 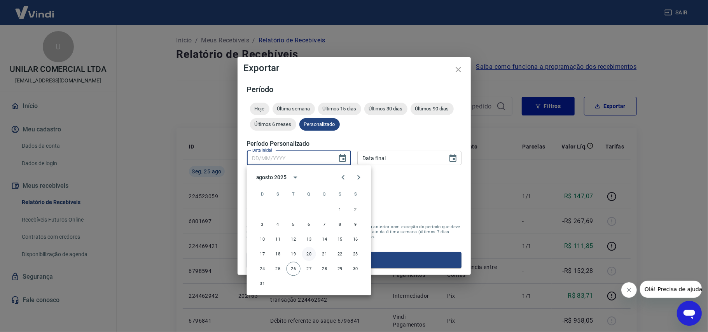 I want to click on span: segunda-feira, so click(x=278, y=194).